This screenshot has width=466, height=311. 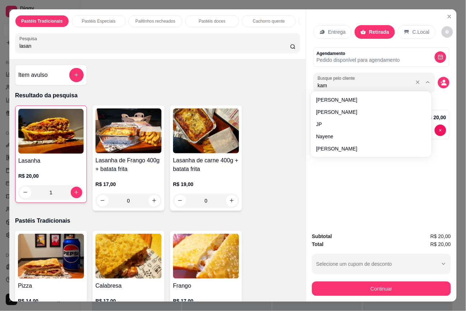 What do you see at coordinates (99, 21) in the screenshot?
I see `p: Pastéis Especiais` at bounding box center [99, 21].